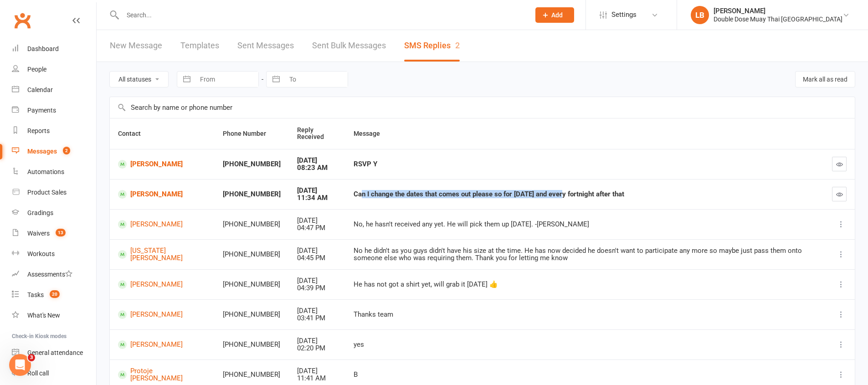 The width and height of the screenshot is (868, 385). I want to click on a: Templates, so click(200, 46).